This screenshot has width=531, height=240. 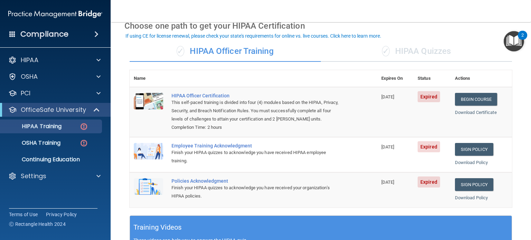 What do you see at coordinates (253, 36) in the screenshot?
I see `div: If using CE for license renewal, please check your state's requirements for online vs. live cours...` at bounding box center [253, 36].